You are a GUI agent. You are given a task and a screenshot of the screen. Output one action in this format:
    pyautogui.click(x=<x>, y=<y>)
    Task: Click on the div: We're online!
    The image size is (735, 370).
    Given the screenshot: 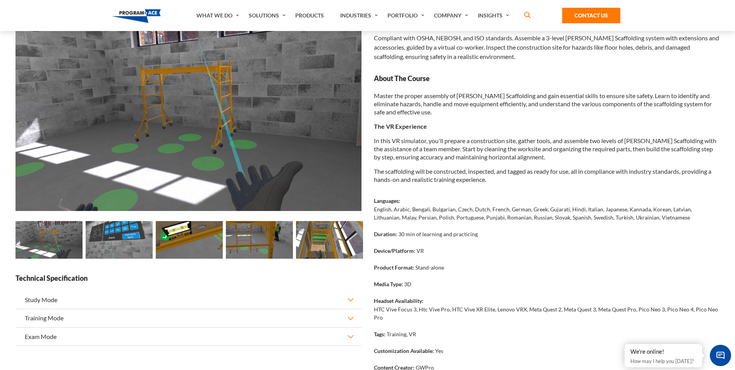 What is the action you would take?
    pyautogui.click(x=663, y=351)
    